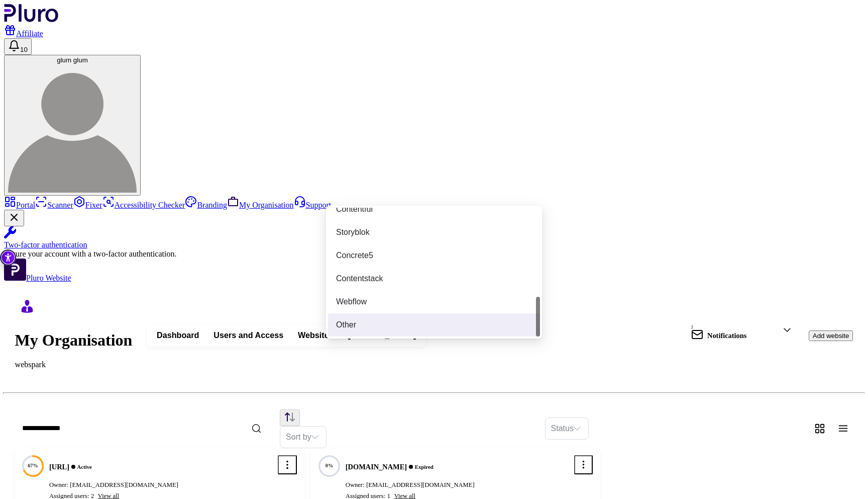 The width and height of the screenshot is (868, 499). I want to click on input: Search domain, so click(156, 428).